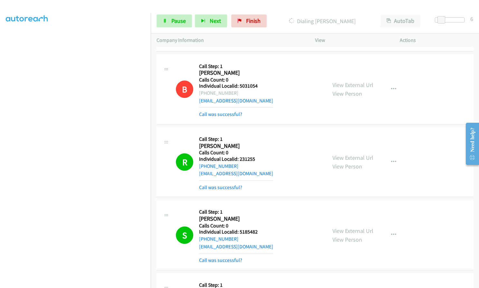 Image resolution: width=479 pixels, height=288 pixels. Describe the element at coordinates (472, 19) in the screenshot. I see `div: 6` at that location.